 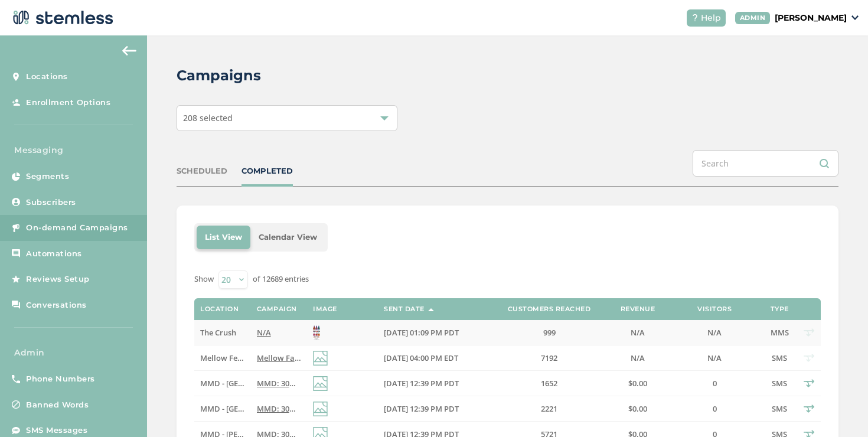 I want to click on span: Subscribers, so click(x=51, y=202).